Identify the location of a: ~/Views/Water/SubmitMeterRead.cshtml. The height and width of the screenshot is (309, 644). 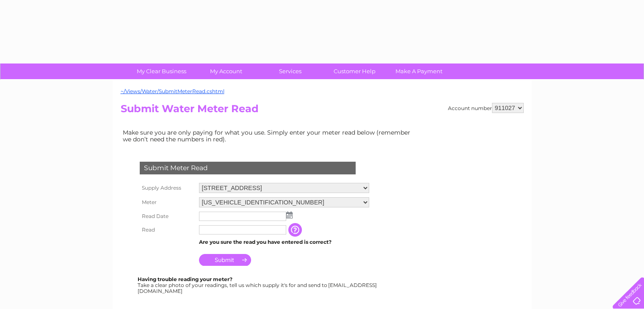
(172, 91).